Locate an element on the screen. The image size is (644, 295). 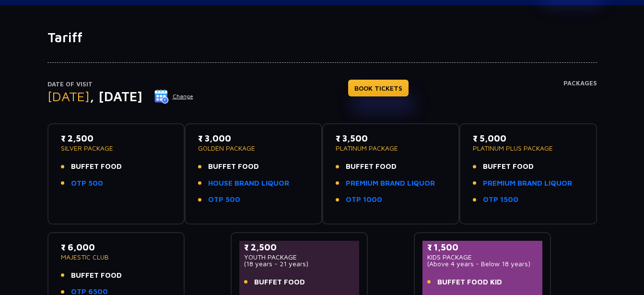
p: PLATINUM PACKAGE is located at coordinates (391, 148).